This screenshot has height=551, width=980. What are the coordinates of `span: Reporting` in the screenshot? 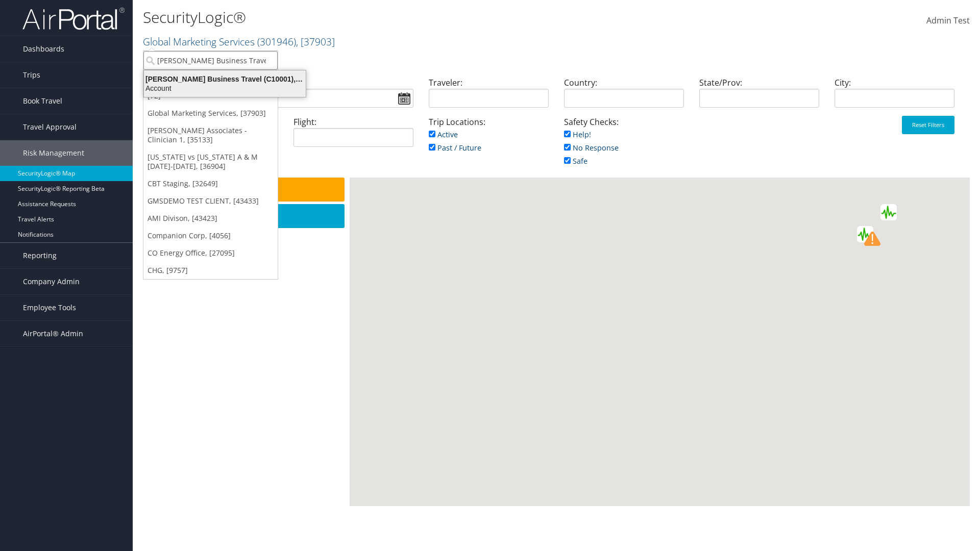 It's located at (40, 256).